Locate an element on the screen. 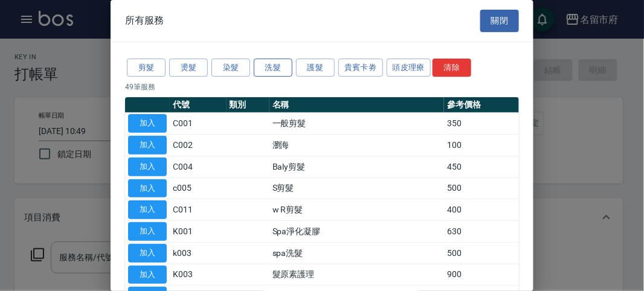 The image size is (644, 291). th: 類別 is located at coordinates (248, 105).